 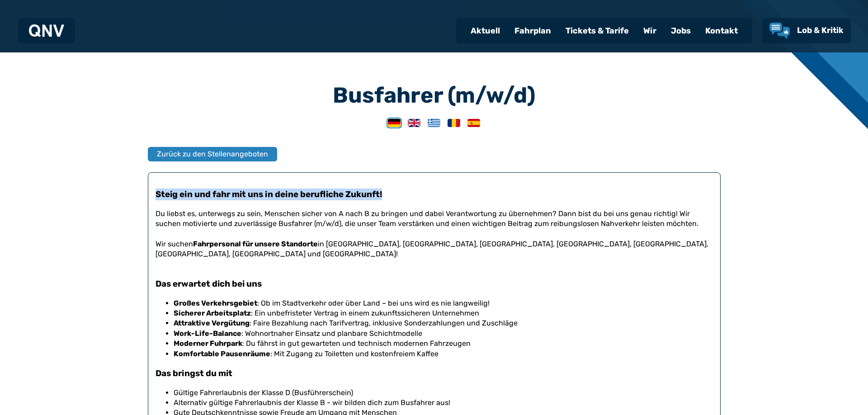 What do you see at coordinates (212, 155) in the screenshot?
I see `a: Zurück zu den Stellenangeboten` at bounding box center [212, 155].